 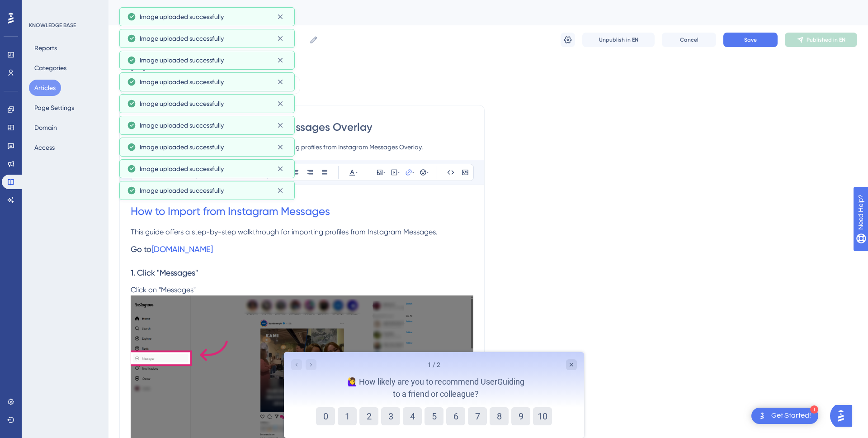 I want to click on div: Open Get Started! checklist, remaining modules: 1, so click(x=785, y=415).